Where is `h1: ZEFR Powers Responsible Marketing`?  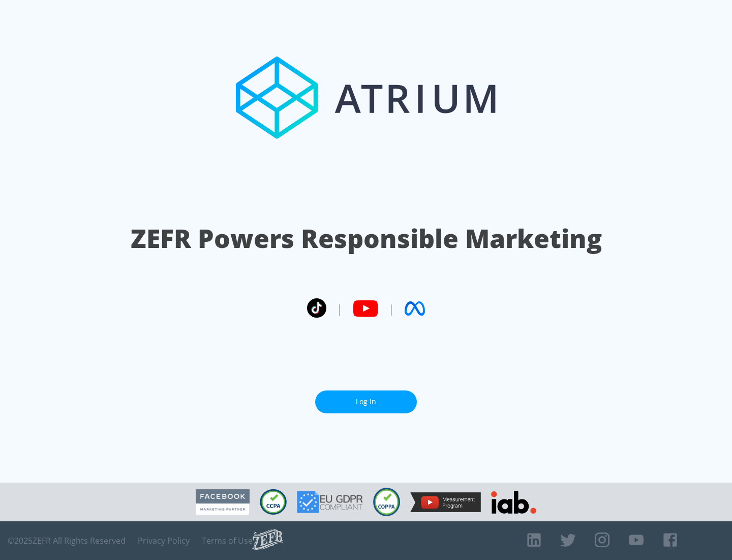
h1: ZEFR Powers Responsible Marketing is located at coordinates (366, 238).